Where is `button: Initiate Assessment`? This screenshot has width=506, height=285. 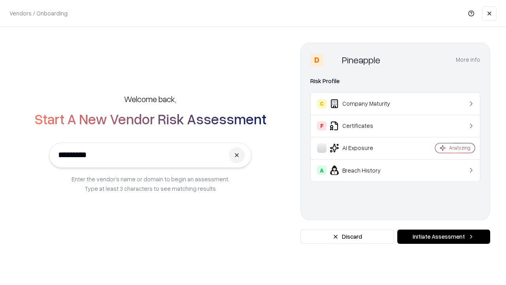 button: Initiate Assessment is located at coordinates (444, 237).